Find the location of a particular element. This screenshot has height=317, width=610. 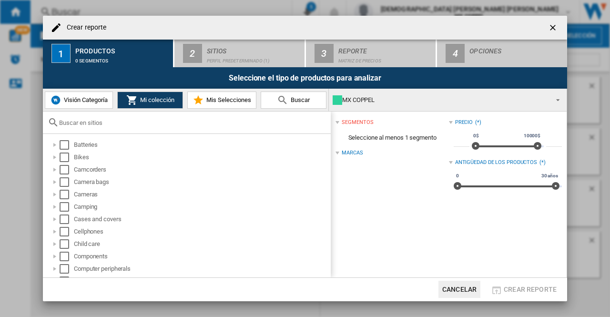

div: Camera bags is located at coordinates (202, 182).